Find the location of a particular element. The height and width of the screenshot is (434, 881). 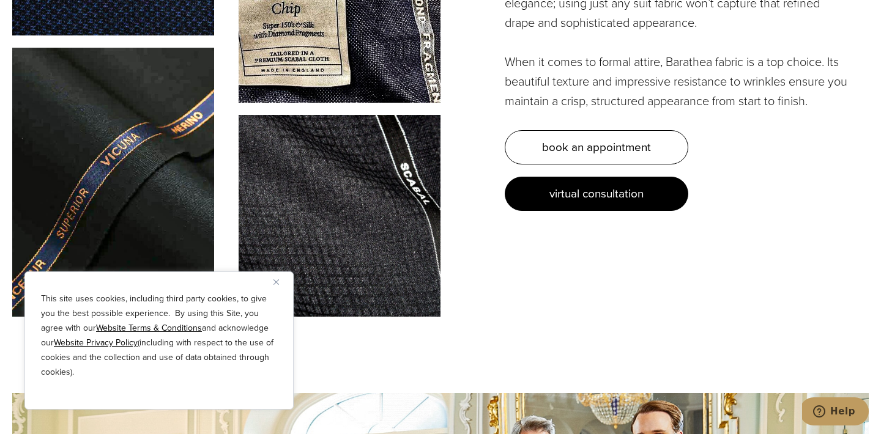

img: Ermenegildo Zegna black vicuna tuxedo fabric swatch. is located at coordinates (113, 182).